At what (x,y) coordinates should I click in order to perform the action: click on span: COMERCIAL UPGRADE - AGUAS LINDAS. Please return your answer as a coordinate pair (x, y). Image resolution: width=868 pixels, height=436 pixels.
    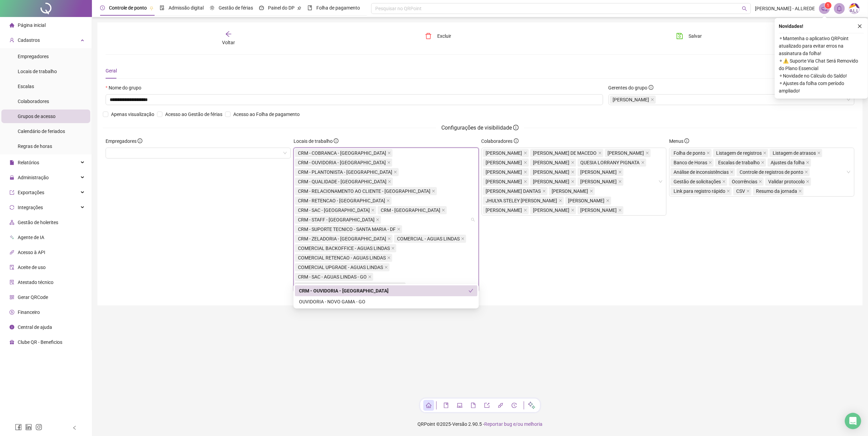
    Looking at the image, I should click on (342, 267).